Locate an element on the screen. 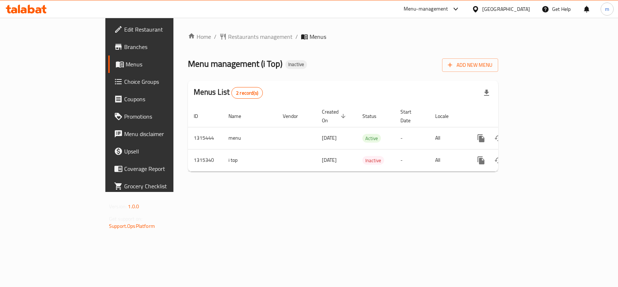 Image resolution: width=618 pixels, height=287 pixels. span: Coverage Report is located at coordinates (163, 168).